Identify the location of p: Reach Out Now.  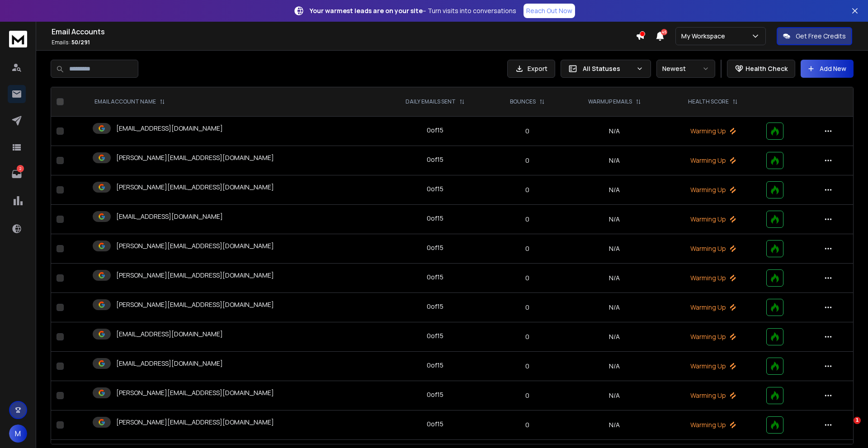
(549, 11).